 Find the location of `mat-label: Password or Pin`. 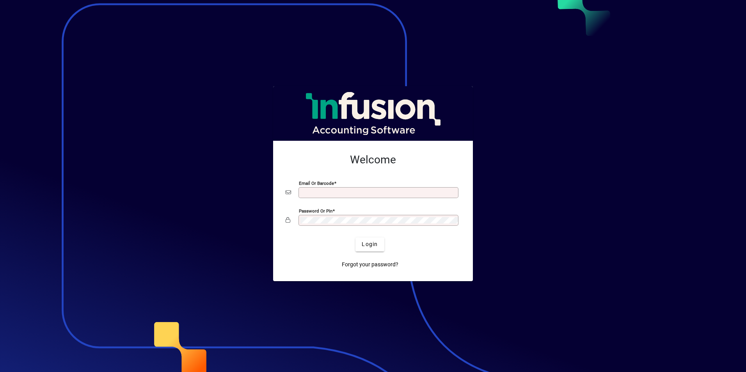

mat-label: Password or Pin is located at coordinates (316, 211).